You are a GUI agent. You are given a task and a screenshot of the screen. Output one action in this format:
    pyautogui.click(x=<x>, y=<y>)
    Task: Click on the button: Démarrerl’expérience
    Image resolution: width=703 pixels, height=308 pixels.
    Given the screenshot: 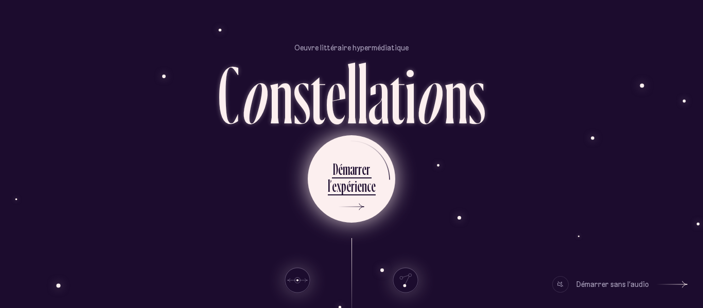 What is the action you would take?
    pyautogui.click(x=351, y=179)
    